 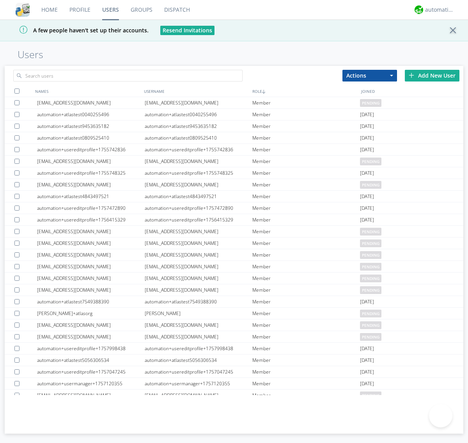 What do you see at coordinates (91, 360) in the screenshot?
I see `div: automation+atlastest5056306534` at bounding box center [91, 360].